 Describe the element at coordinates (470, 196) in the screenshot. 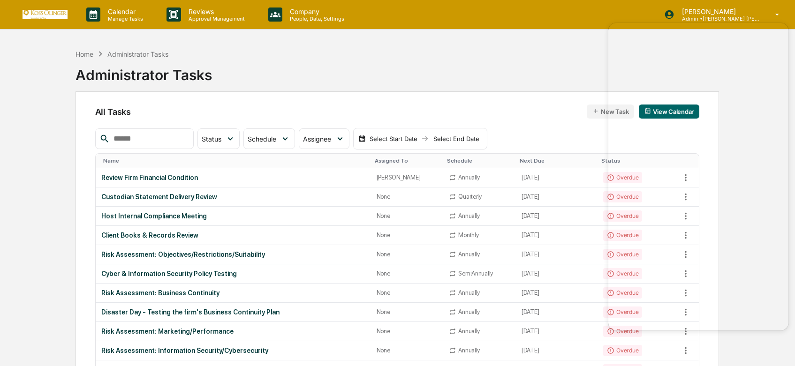

I see `div: Quarterly` at that location.